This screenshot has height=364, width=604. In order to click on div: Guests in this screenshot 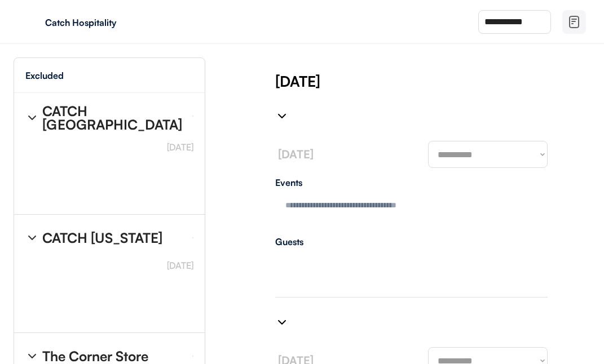, I will do `click(411, 242)`.